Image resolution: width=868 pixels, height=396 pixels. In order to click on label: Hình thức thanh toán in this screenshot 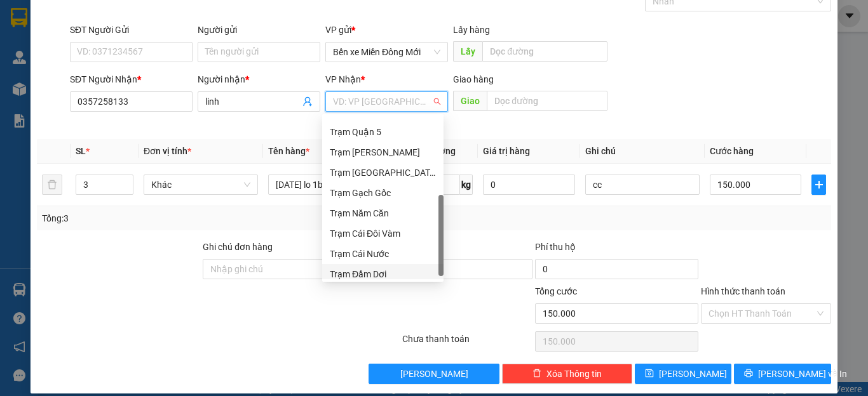, I will do `click(743, 291)`.